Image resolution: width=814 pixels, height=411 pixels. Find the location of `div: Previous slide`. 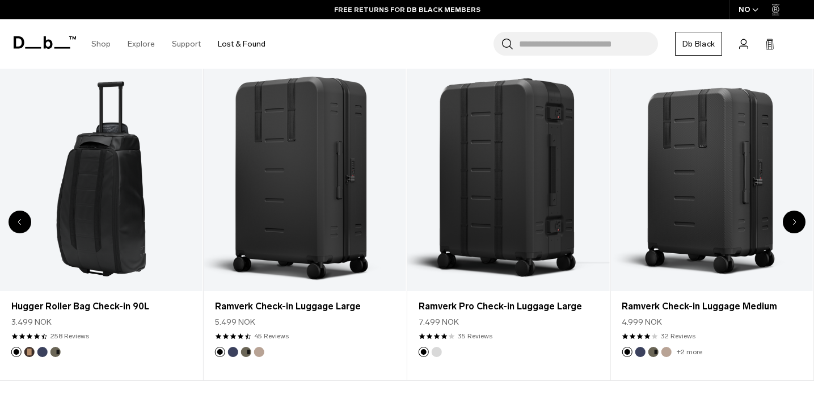

div: Previous slide is located at coordinates (20, 222).